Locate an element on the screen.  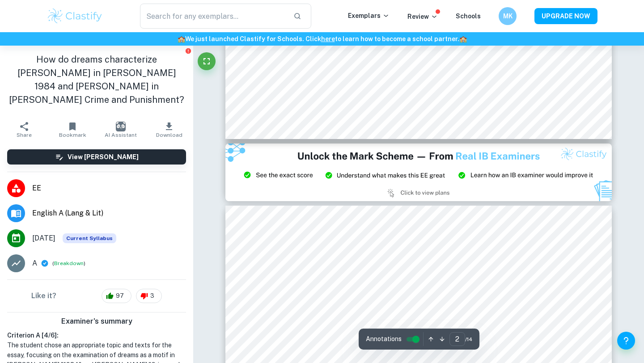
button: AI Assistant is located at coordinates (121, 130).